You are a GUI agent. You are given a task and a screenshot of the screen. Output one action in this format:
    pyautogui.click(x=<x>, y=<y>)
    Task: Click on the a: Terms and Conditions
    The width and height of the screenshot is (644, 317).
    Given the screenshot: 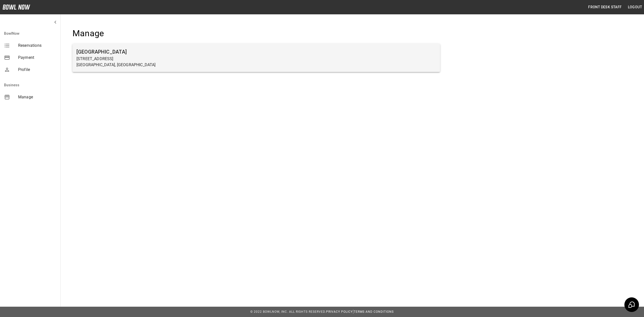 What is the action you would take?
    pyautogui.click(x=374, y=312)
    